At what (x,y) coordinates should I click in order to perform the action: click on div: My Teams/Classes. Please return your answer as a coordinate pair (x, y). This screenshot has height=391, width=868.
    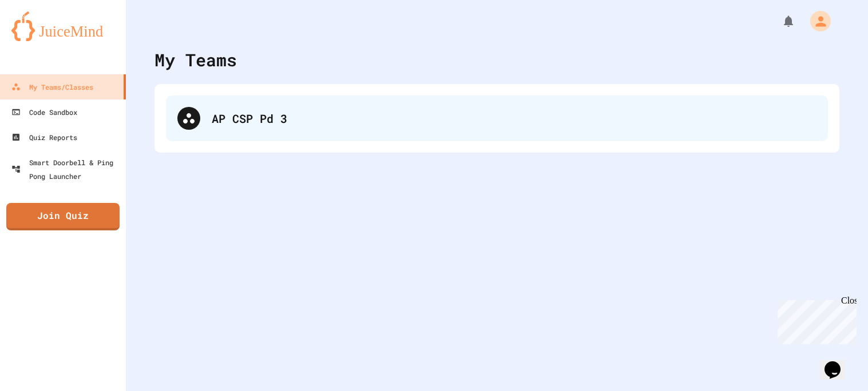
    Looking at the image, I should click on (52, 87).